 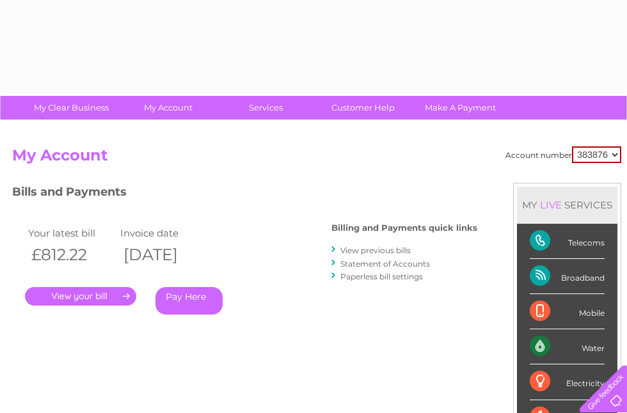 What do you see at coordinates (563, 155) in the screenshot?
I see `div: Account number` at bounding box center [563, 155].